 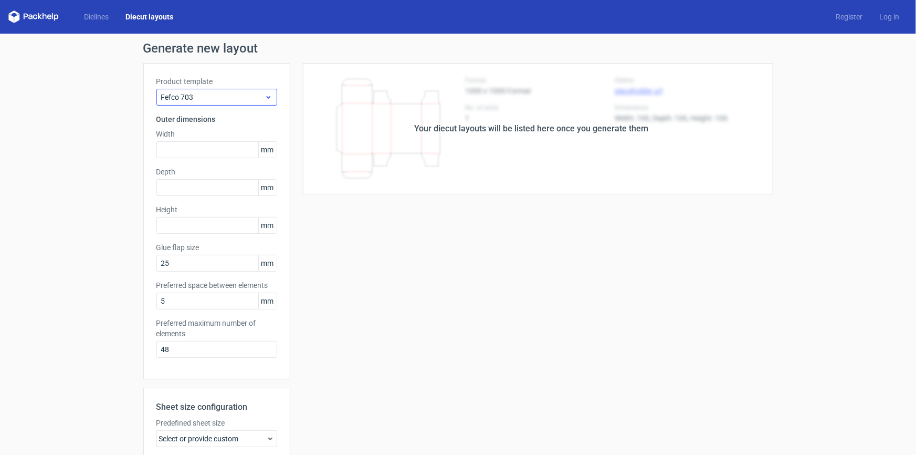 What do you see at coordinates (149, 17) in the screenshot?
I see `a: Diecut layouts` at bounding box center [149, 17].